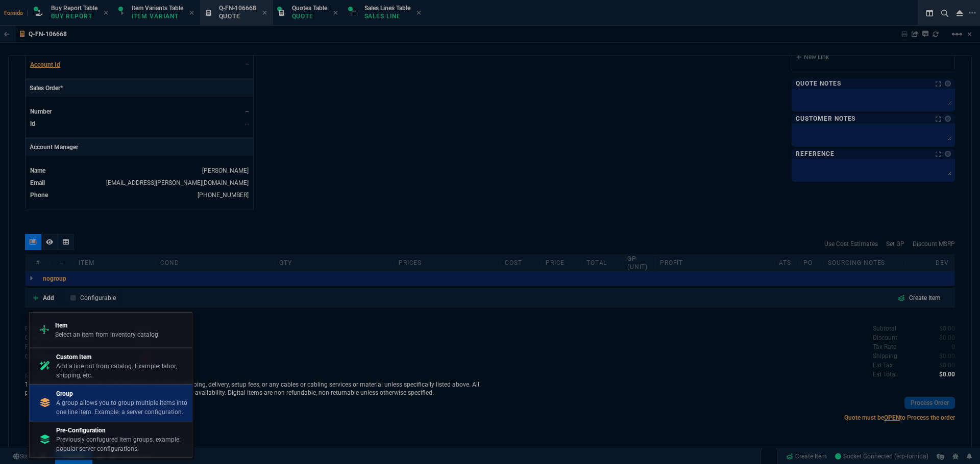  What do you see at coordinates (122, 430) in the screenshot?
I see `p: Pre-Configuration` at bounding box center [122, 430].